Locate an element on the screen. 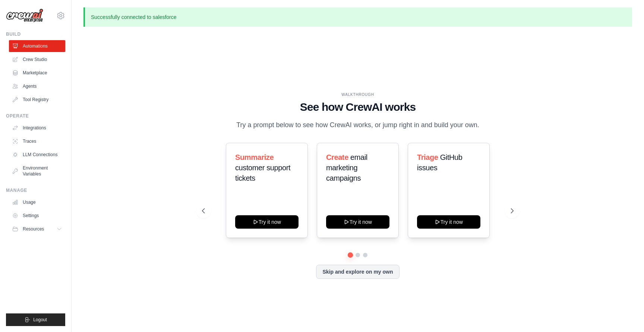 Image resolution: width=644 pixels, height=332 pixels. div: Manage is located at coordinates (35, 191).